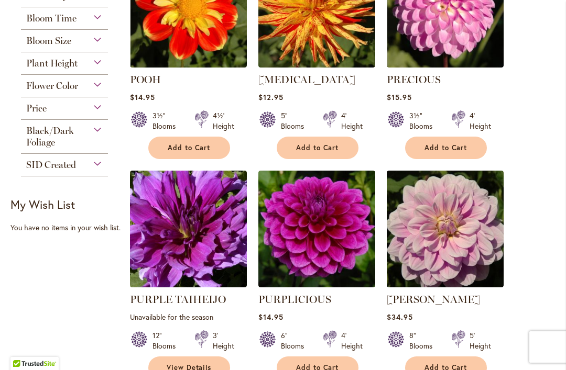 Image resolution: width=566 pixels, height=370 pixels. What do you see at coordinates (167, 341) in the screenshot?
I see `div: 12" Blooms` at bounding box center [167, 341].